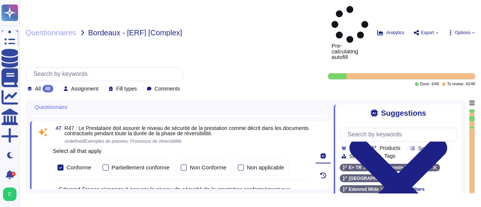 This screenshot has width=481, height=207. What do you see at coordinates (350, 33) in the screenshot?
I see `span: Pre-calculating autofill` at bounding box center [350, 33].